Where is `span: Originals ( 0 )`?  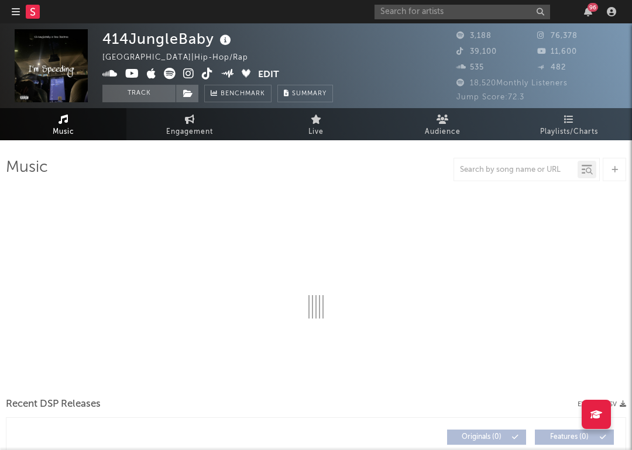 span: Originals ( 0 ) is located at coordinates (481, 438).